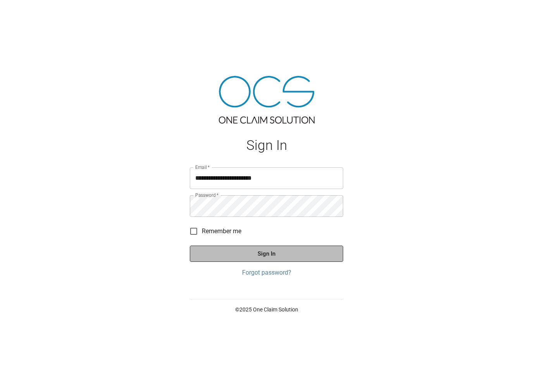 The height and width of the screenshot is (392, 533). I want to click on button: Sign In, so click(266, 254).